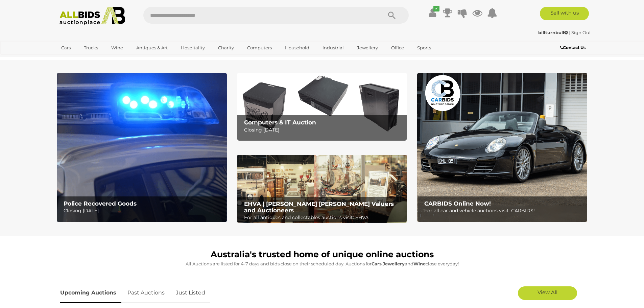 The height and width of the screenshot is (308, 644). What do you see at coordinates (141, 147) in the screenshot?
I see `img: Police Recovered Goods` at bounding box center [141, 147].